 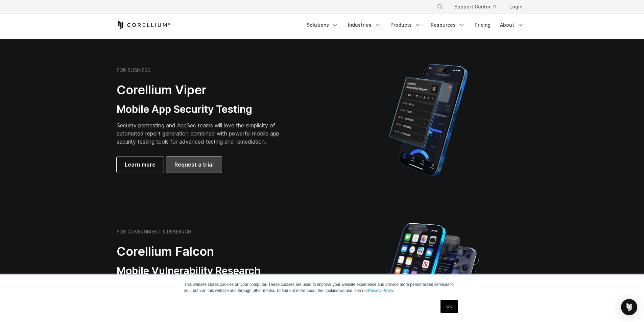 I want to click on a: Products, so click(x=406, y=25).